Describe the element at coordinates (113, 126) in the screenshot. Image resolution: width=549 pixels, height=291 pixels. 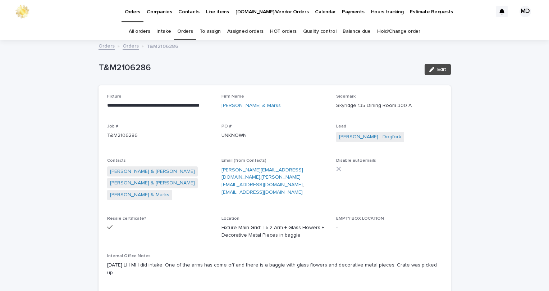
I see `span: Job #` at that location.